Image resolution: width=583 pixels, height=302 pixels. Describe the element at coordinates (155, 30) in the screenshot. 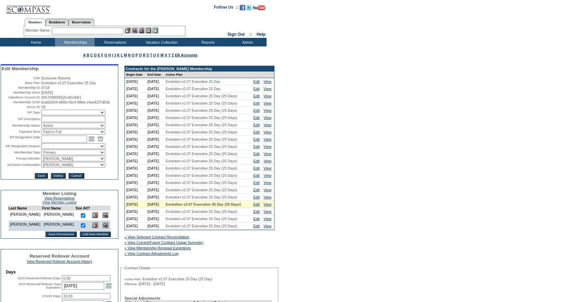

I see `img: b_calculator.gif` at that location.